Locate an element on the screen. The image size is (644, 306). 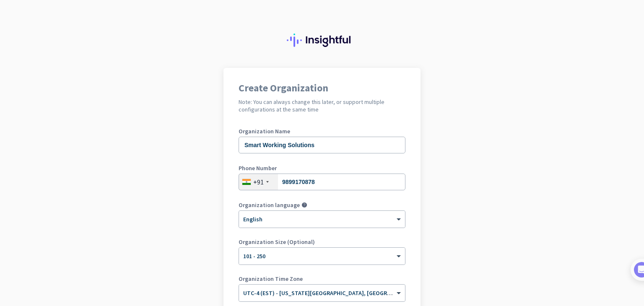
label: Organization Name is located at coordinates (322, 131).